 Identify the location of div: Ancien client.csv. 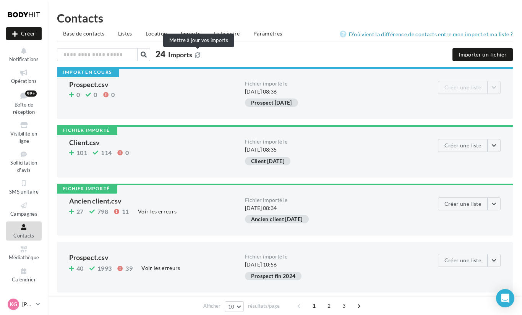
(154, 201).